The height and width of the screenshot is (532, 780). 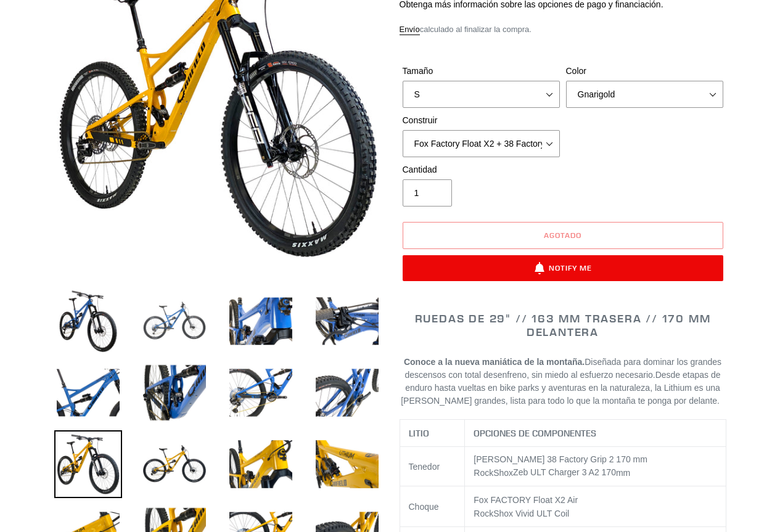 I want to click on font: Construir, so click(x=420, y=120).